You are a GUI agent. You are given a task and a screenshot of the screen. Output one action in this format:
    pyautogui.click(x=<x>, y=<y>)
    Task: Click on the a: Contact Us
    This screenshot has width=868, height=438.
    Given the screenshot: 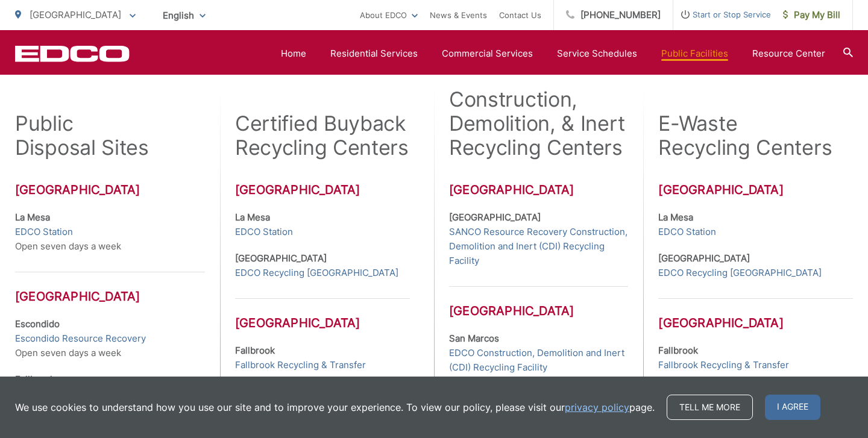 What is the action you would take?
    pyautogui.click(x=520, y=15)
    